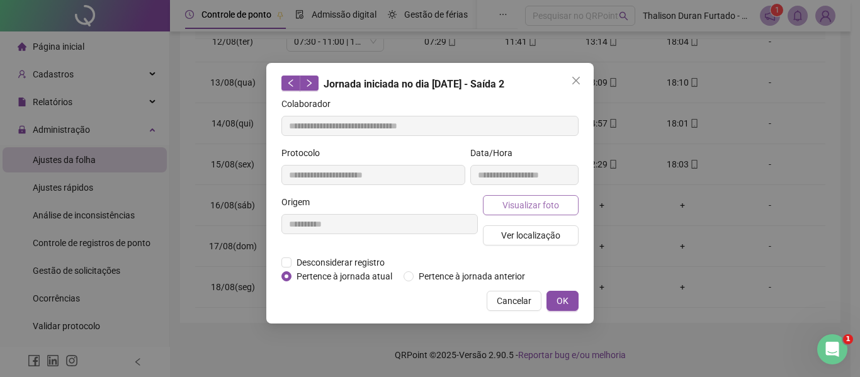  Describe the element at coordinates (471, 276) in the screenshot. I see `span: Pertence à jornada anterior` at that location.